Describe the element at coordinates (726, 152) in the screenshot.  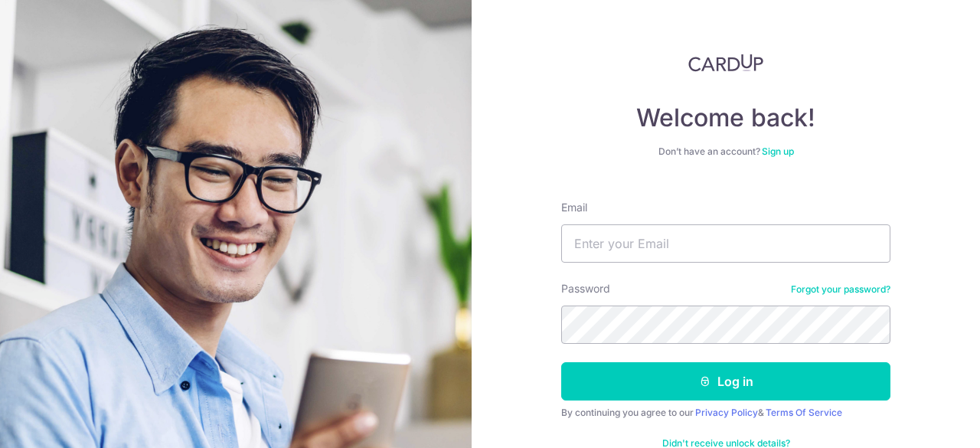
I see `div: Don’t have an account?` at that location.